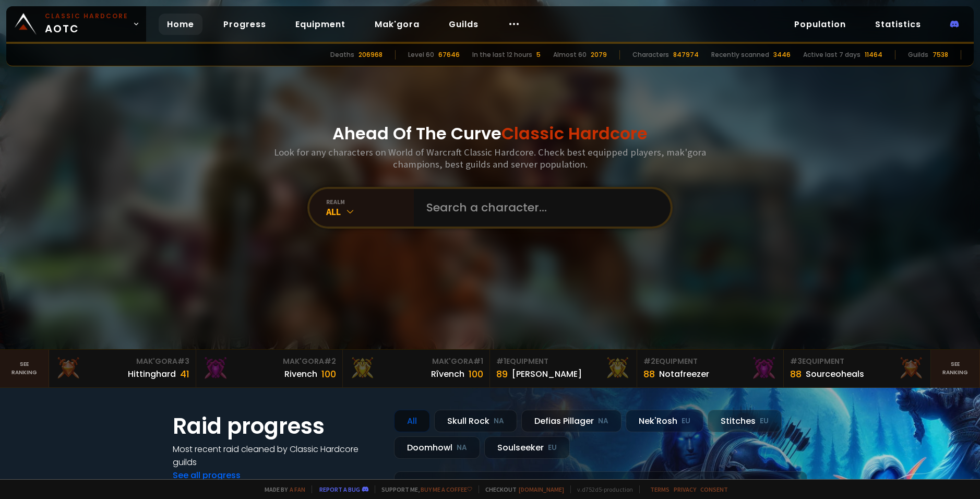  Describe the element at coordinates (423, 490) in the screenshot. I see `span: Support me,` at that location.